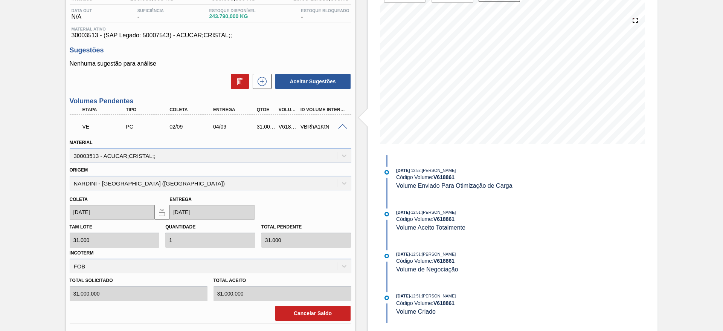 This screenshot has width=723, height=331. Describe the element at coordinates (260, 81) in the screenshot. I see `div: Nova sugestão` at that location.